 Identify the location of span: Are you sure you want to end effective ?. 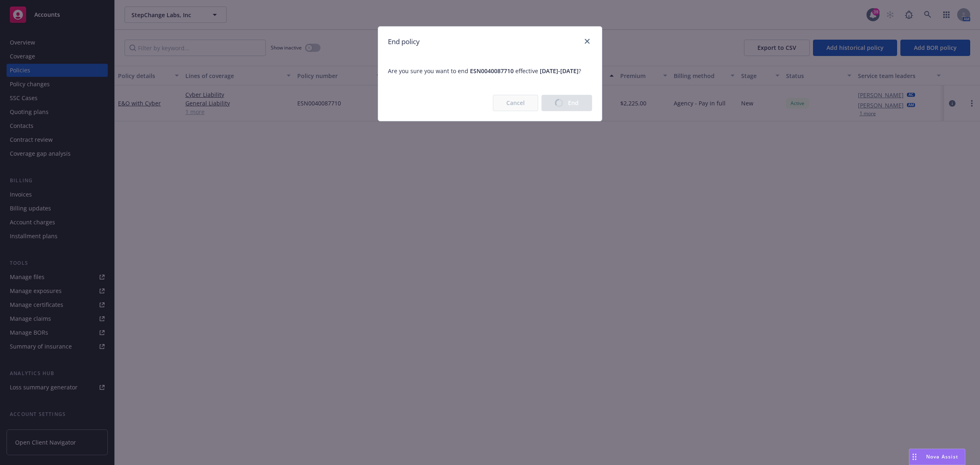
(490, 71).